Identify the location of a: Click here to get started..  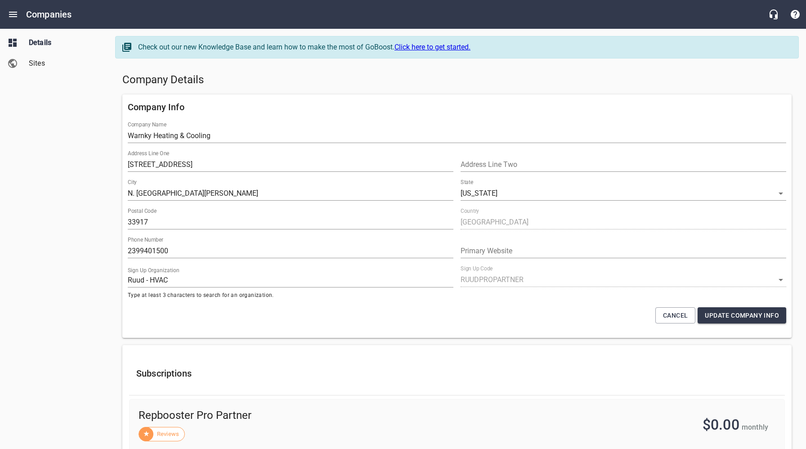
(432, 47).